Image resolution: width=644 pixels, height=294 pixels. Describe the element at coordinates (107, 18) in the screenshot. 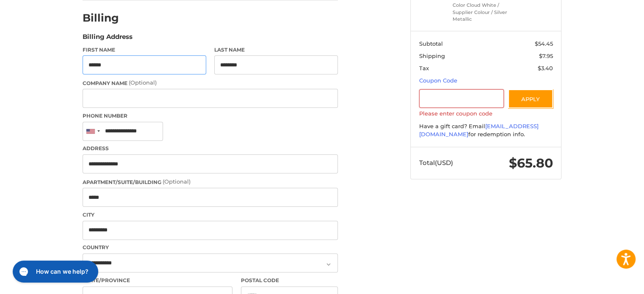

I see `h2: Billing` at that location.